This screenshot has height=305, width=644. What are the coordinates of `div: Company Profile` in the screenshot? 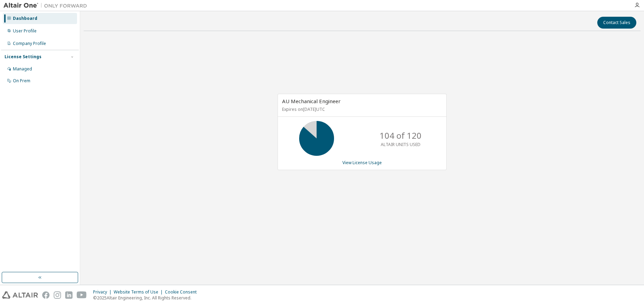 It's located at (29, 43).